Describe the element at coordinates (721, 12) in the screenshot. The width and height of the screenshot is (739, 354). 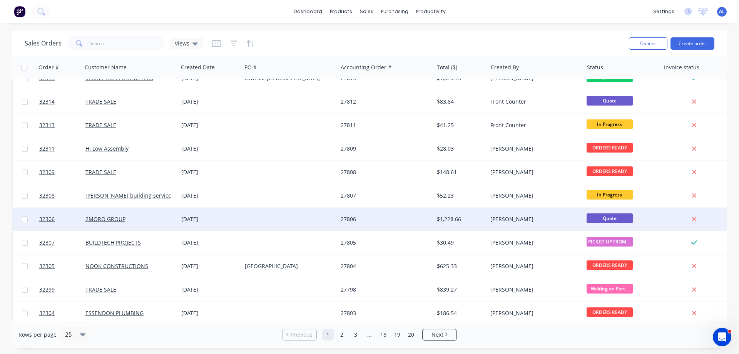
I see `span: AL` at that location.